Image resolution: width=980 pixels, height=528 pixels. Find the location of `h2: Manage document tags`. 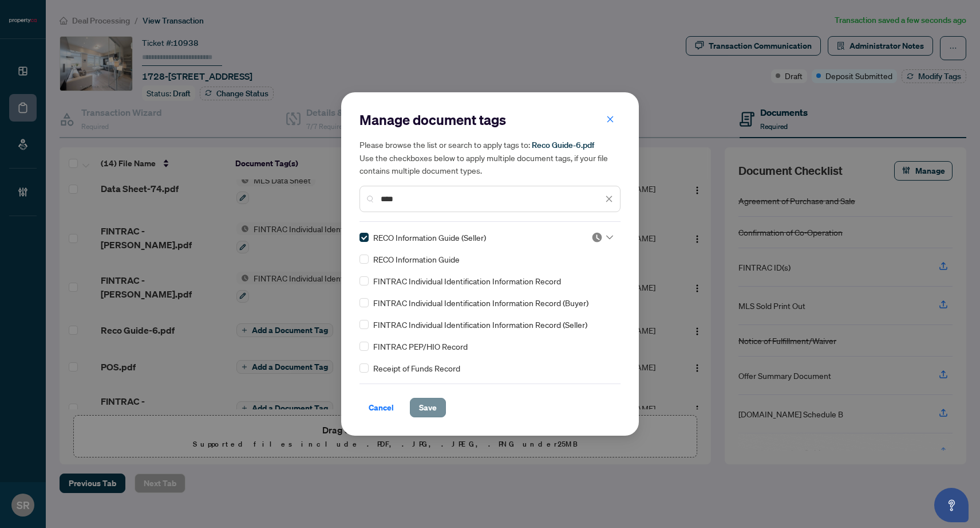

h2: Manage document tags is located at coordinates (490, 119).